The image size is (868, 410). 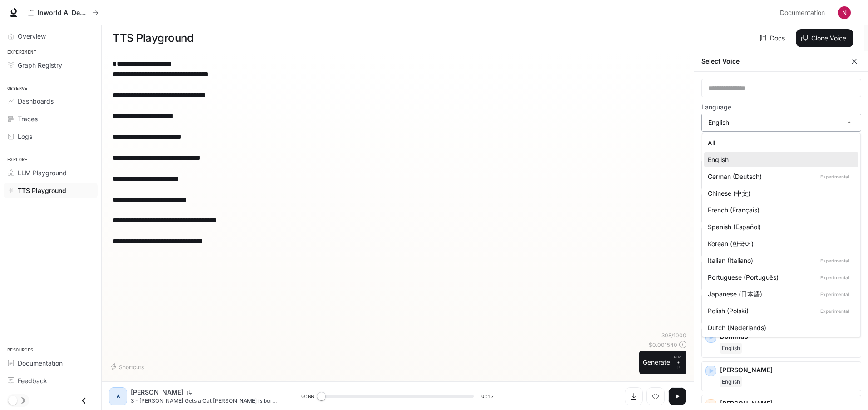 I want to click on div: Italian (Italiano), so click(x=779, y=260).